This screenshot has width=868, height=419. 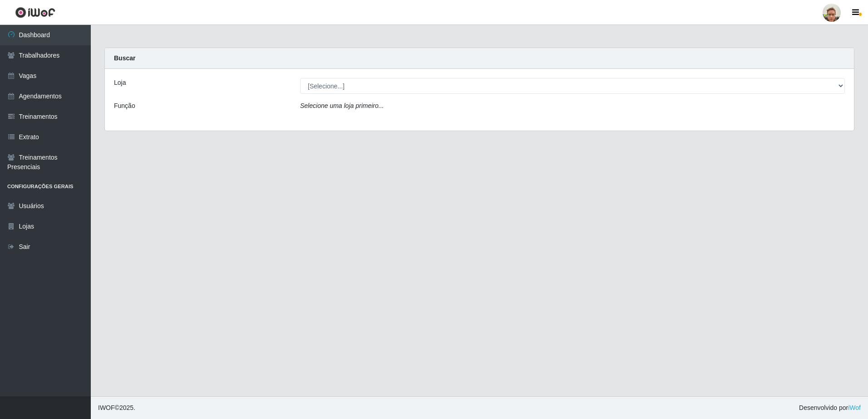 What do you see at coordinates (830, 408) in the screenshot?
I see `span: Desenvolvido por` at bounding box center [830, 408].